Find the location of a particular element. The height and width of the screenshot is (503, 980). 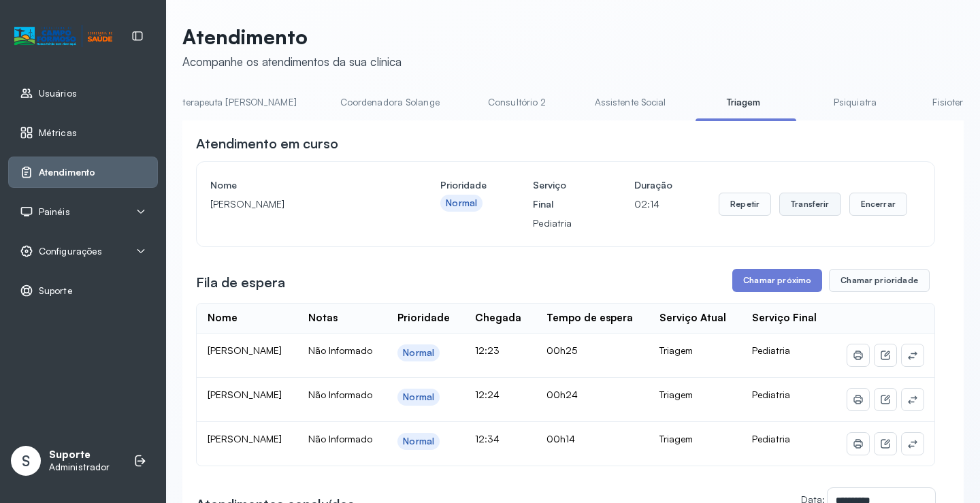

button: Chamar próximo is located at coordinates (777, 280).